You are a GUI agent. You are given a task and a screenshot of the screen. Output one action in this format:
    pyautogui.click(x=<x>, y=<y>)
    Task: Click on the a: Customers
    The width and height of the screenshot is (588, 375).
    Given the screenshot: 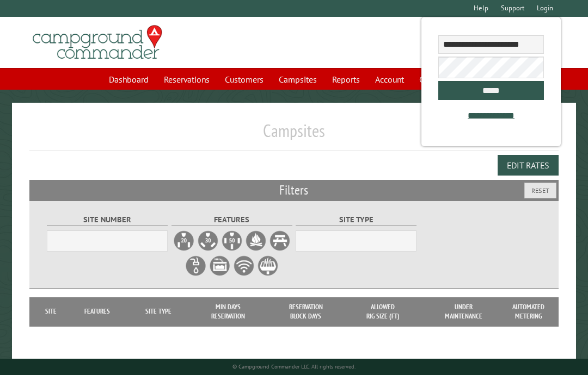 What is the action you would take?
    pyautogui.click(x=244, y=80)
    